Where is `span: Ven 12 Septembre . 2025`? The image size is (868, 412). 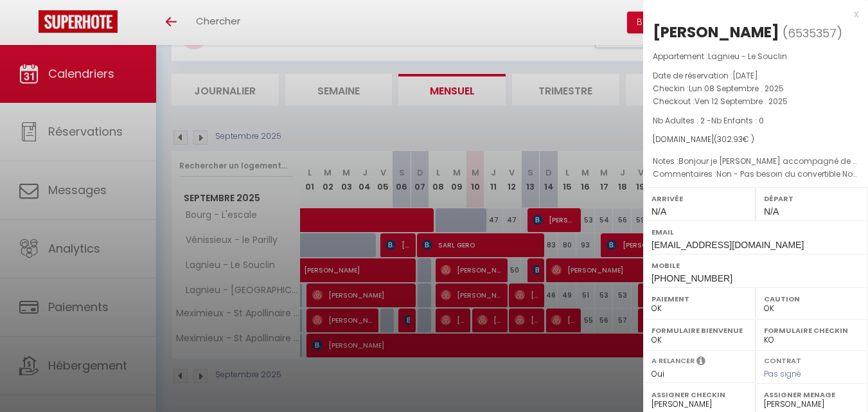
span: Ven 12 Septembre . 2025 is located at coordinates (741, 101).